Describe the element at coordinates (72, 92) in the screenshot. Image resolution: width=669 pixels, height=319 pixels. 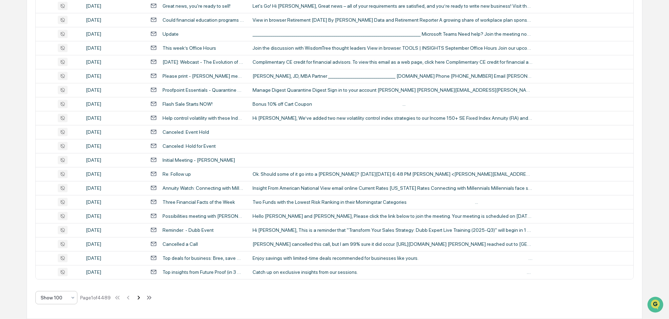
I see `span: Attestations` at that location.